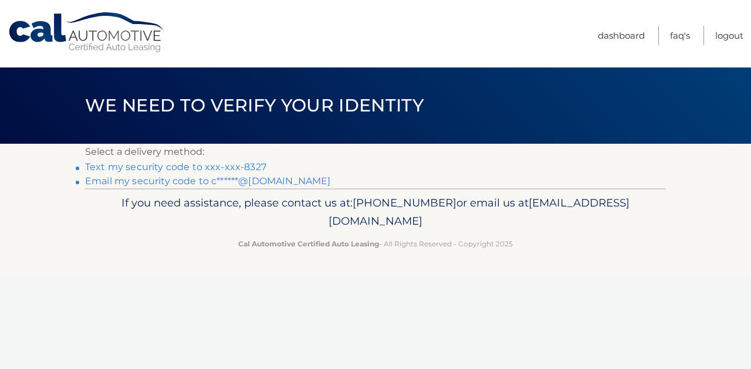 This screenshot has height=369, width=751. Describe the element at coordinates (375, 243) in the screenshot. I see `p: - All Rights Reserved - Copyright 2025` at that location.